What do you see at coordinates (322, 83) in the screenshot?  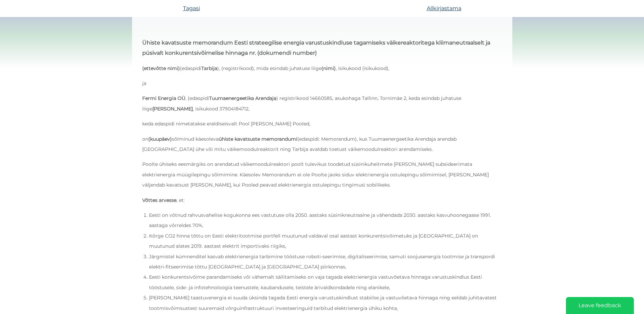 I see `p: ja` at bounding box center [322, 83].